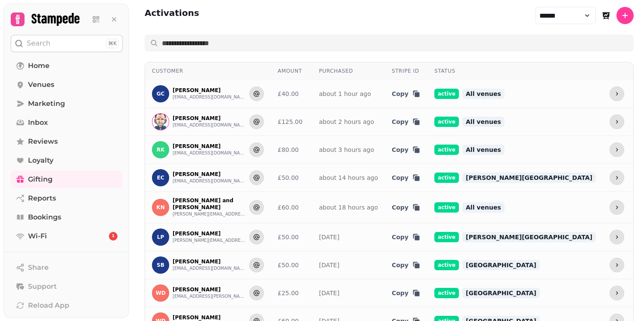 The height and width of the screenshot is (321, 644). I want to click on span: Loyalty, so click(41, 160).